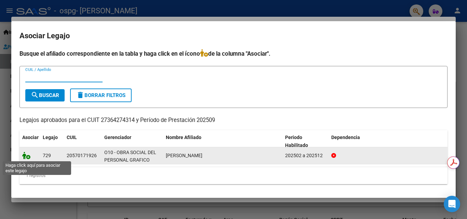  I want to click on span: Periodo Habilitado, so click(296, 141).